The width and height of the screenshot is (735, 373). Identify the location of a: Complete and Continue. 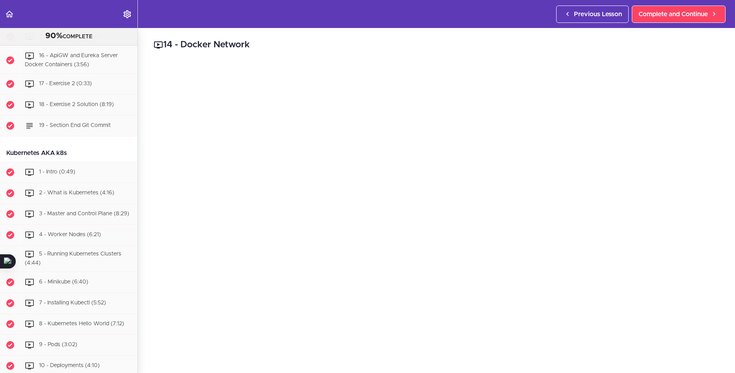
(679, 14).